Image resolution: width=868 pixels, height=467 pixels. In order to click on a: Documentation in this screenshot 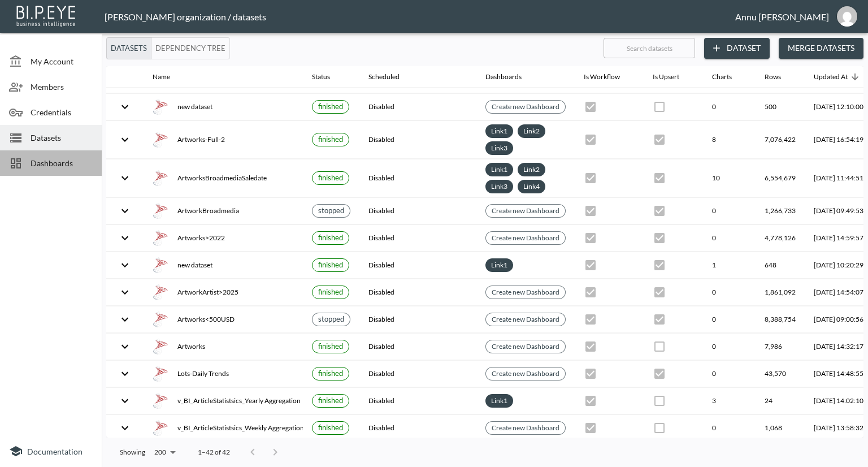, I will do `click(51, 451)`.